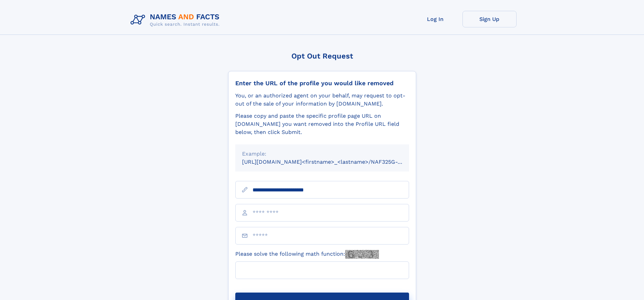 The height and width of the screenshot is (300, 644). I want to click on div: Opt Out Request, so click(322, 56).